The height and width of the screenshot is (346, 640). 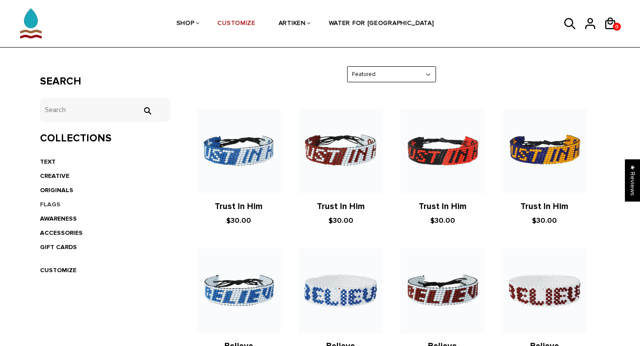 What do you see at coordinates (55, 176) in the screenshot?
I see `a: CREATIVE` at bounding box center [55, 176].